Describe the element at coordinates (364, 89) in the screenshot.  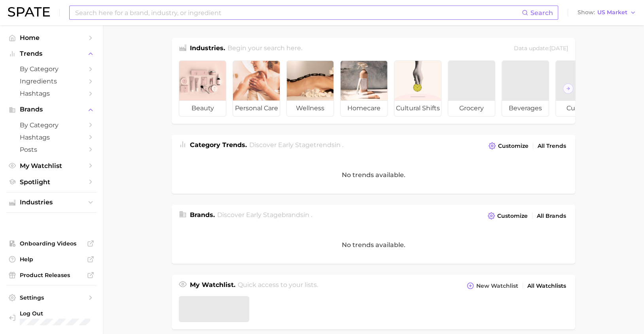
I see `a: homecare` at that location.